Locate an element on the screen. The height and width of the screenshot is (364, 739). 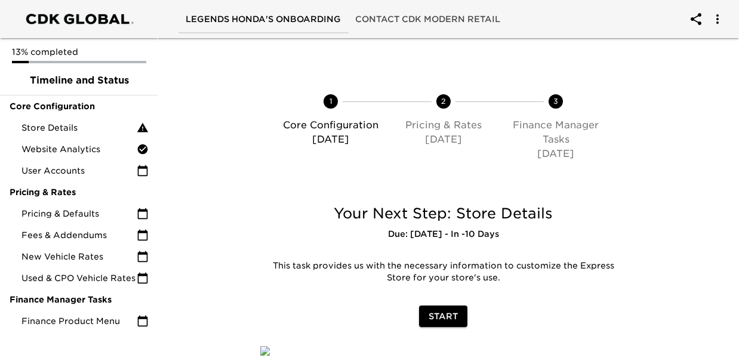
text: 3 is located at coordinates (556, 101).